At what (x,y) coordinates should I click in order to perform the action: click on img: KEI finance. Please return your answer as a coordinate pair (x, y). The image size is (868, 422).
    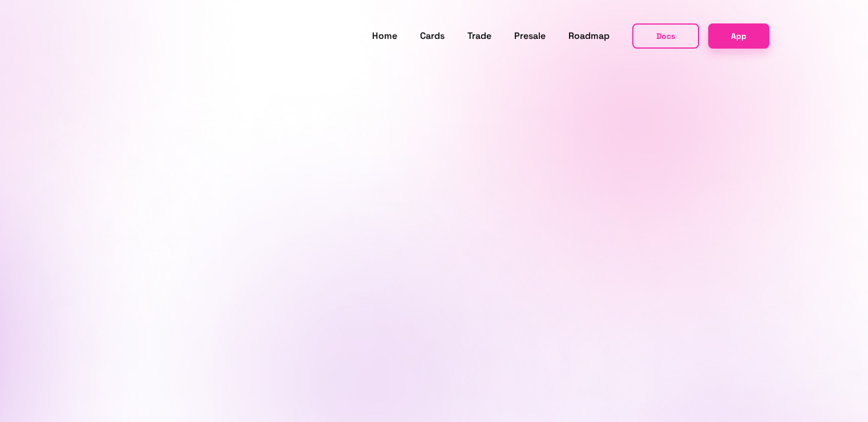
    Looking at the image, I should click on (149, 36).